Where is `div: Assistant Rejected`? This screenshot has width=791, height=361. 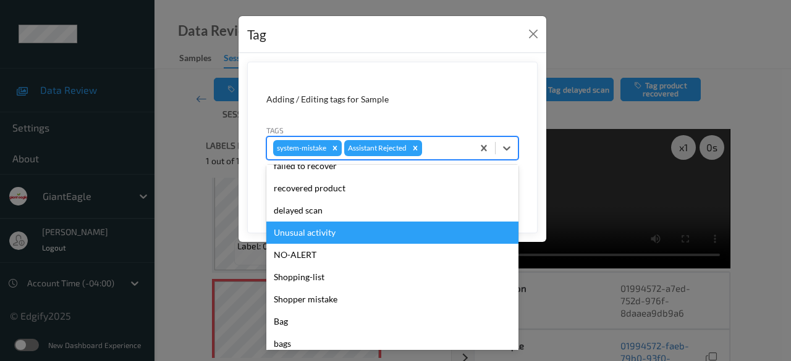 div: Assistant Rejected is located at coordinates (376, 148).